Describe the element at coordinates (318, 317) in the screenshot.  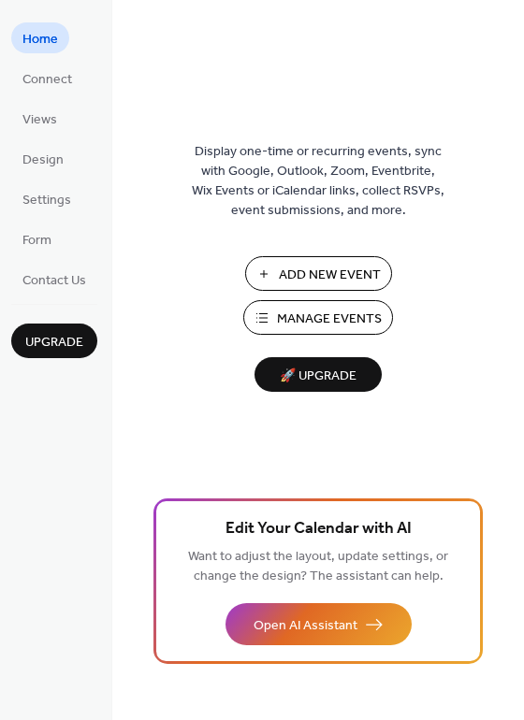
I see `button: Manage Events` at that location.